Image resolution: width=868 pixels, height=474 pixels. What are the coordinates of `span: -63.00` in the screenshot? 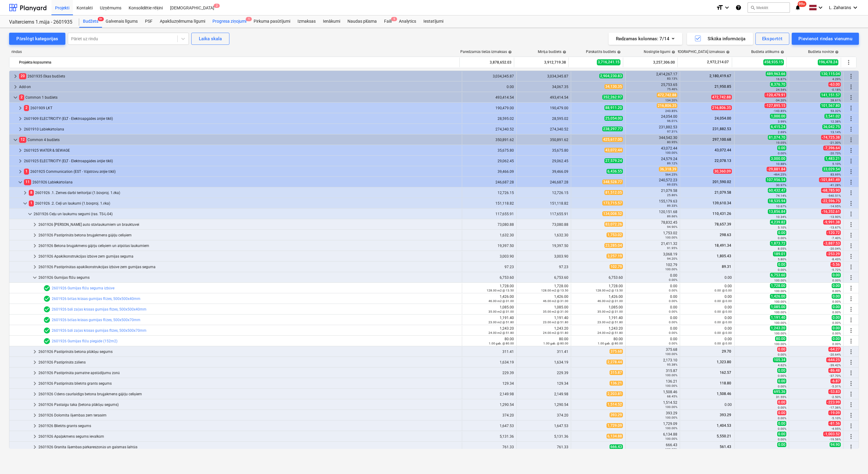 It's located at (835, 84).